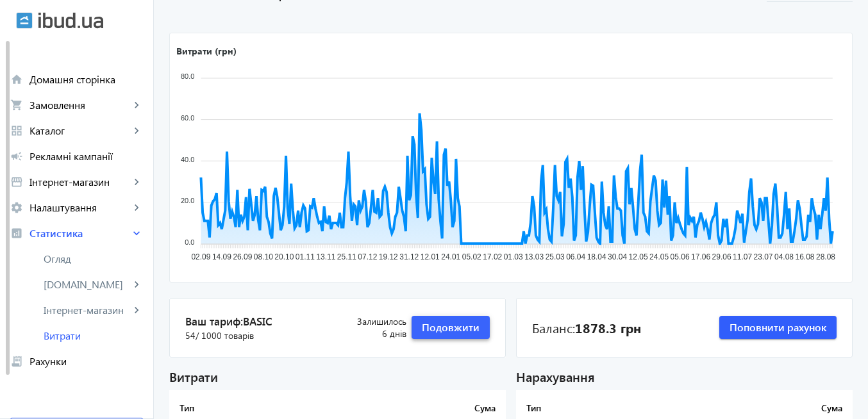  What do you see at coordinates (187, 118) in the screenshot?
I see `tspan: 60.0` at bounding box center [187, 118].